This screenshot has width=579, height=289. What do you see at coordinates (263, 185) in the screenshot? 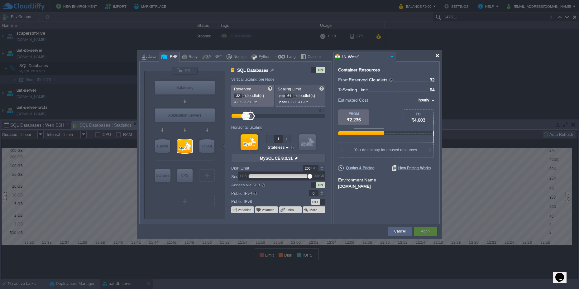
I see `label: Access via SLB` at bounding box center [263, 185].